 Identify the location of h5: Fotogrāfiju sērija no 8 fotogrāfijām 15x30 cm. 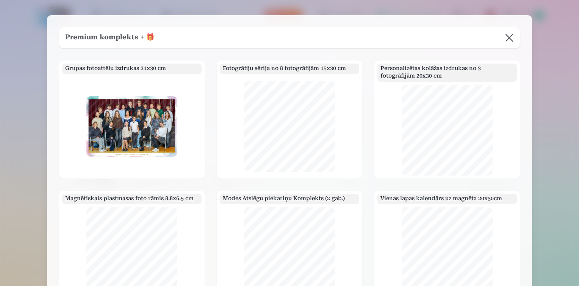
(289, 69).